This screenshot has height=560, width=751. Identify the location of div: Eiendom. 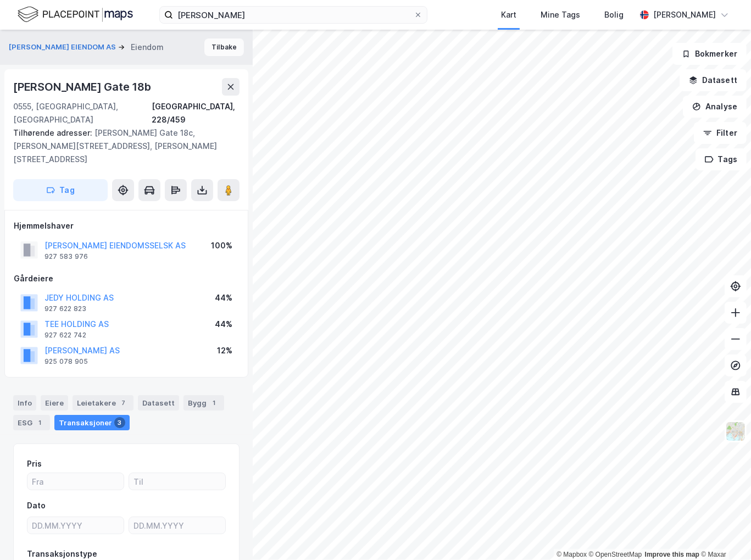
(148, 47).